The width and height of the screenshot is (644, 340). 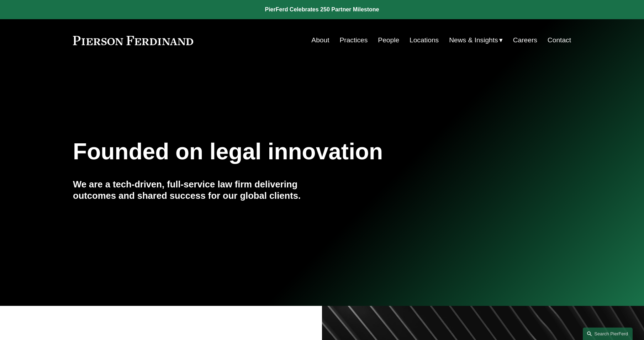 What do you see at coordinates (280, 151) in the screenshot?
I see `h1: Founded on legal innovation` at bounding box center [280, 151].